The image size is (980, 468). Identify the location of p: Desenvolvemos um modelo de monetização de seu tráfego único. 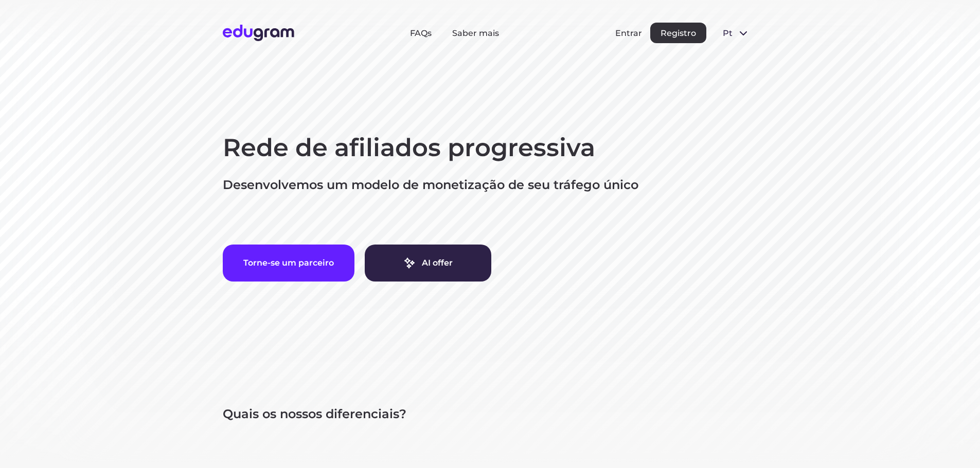
(490, 185).